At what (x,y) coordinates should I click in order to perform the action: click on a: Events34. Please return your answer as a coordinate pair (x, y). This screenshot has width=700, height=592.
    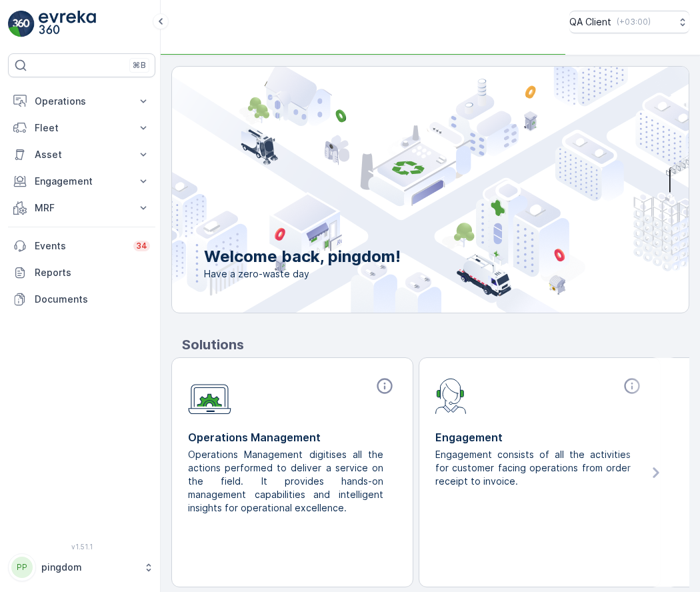
    Looking at the image, I should click on (81, 246).